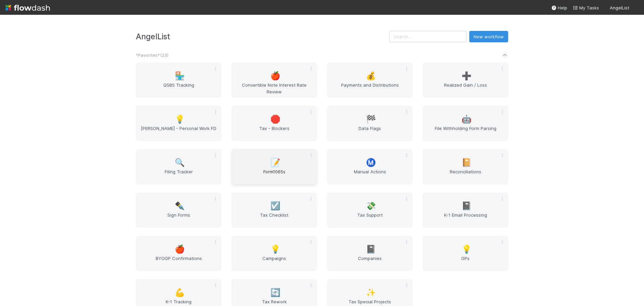  Describe the element at coordinates (370, 166) in the screenshot. I see `a: Ⓜ️Manual Actions` at that location.